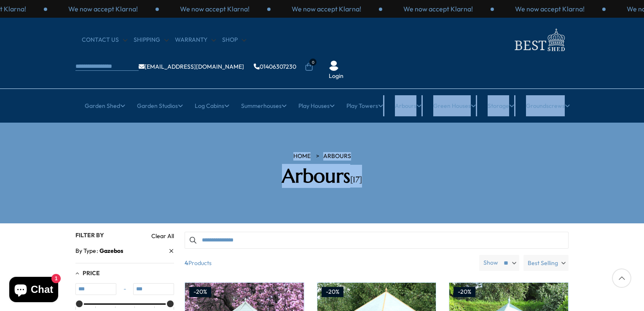  I want to click on span: Products, so click(329, 263).